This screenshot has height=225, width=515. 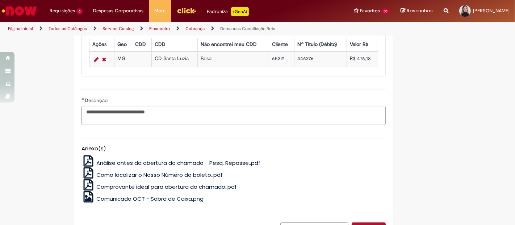 I want to click on th: Nº Título (Débito), so click(x=321, y=44).